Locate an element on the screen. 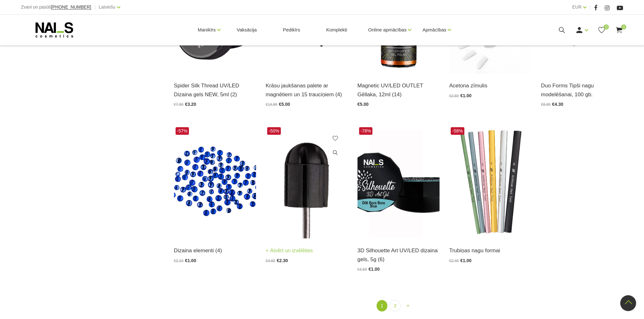 This screenshot has height=319, width=644. span: €2.30 is located at coordinates (282, 260).